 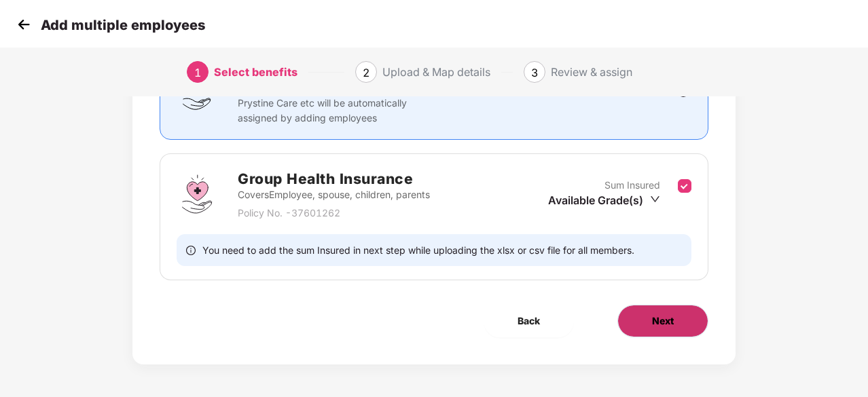 I want to click on img: svg+xml;base64,PHN2ZyBpZD0iR3JvdXBfSGVhbHRoX0luc3VyYW5jZSIgZGF0YS1uYW1lPSJHcm91cCBIZWFsdGggSW5zdX..., so click(x=197, y=194).